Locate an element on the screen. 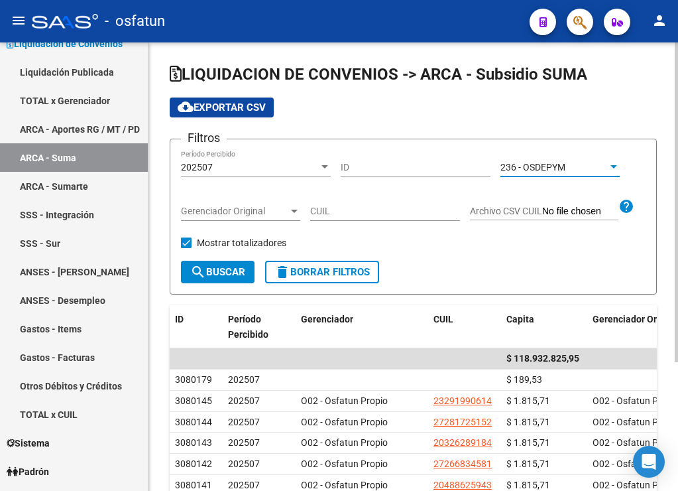 The image size is (678, 491). span: 27281725152 is located at coordinates (463, 422).